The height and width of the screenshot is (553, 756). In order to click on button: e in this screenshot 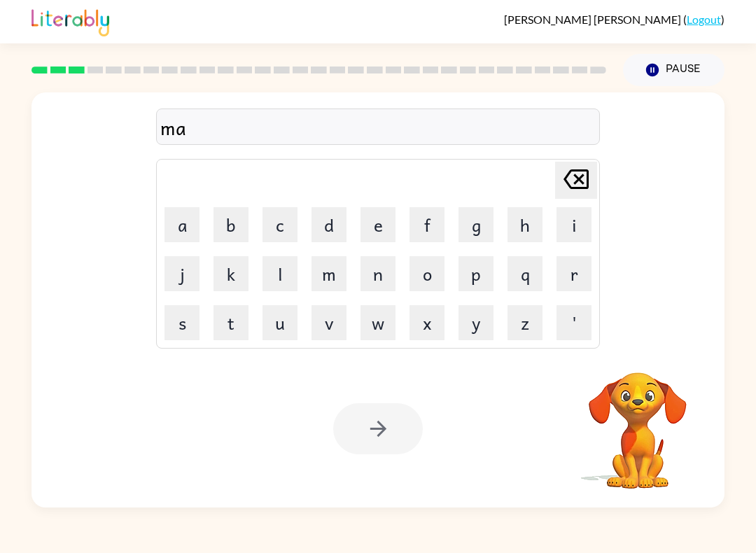, I will do `click(378, 225)`.